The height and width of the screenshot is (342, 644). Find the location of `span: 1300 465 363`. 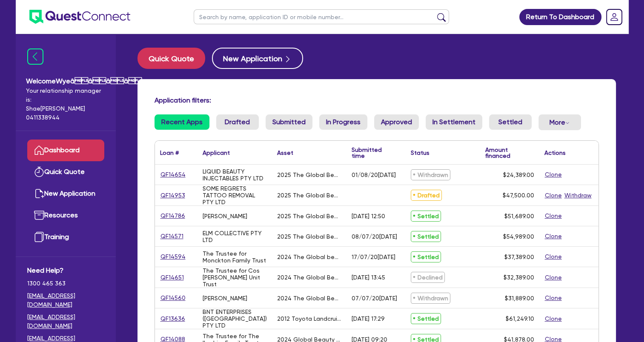

span: 1300 465 363 is located at coordinates (65, 283).